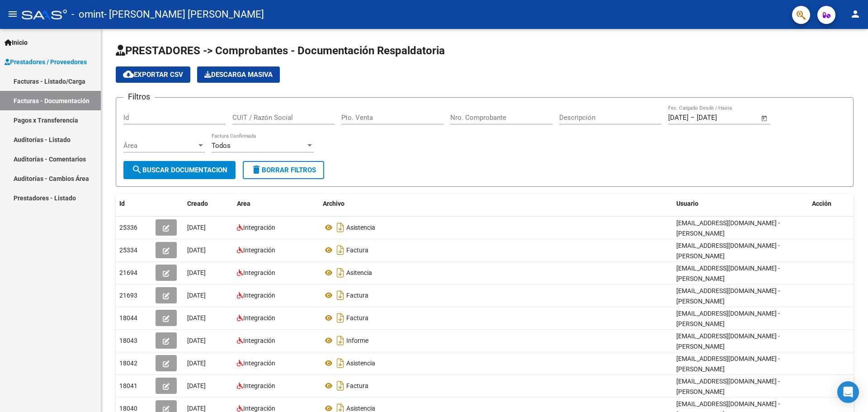 This screenshot has height=412, width=868. Describe the element at coordinates (333, 204) in the screenshot. I see `span: Archivo` at that location.